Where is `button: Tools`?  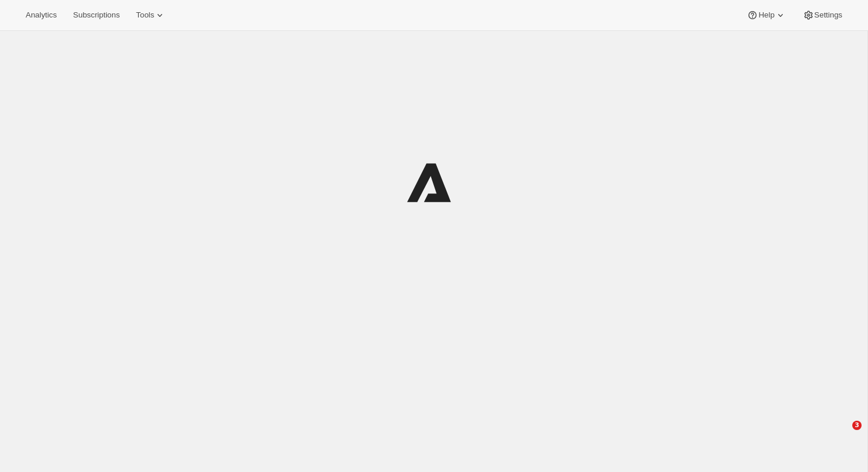 button: Tools is located at coordinates (150, 15).